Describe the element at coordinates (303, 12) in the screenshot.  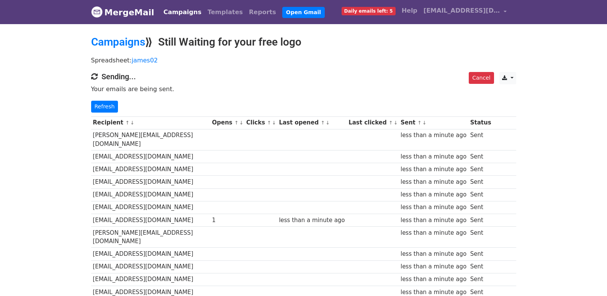
I see `a: Open Gmail` at that location.